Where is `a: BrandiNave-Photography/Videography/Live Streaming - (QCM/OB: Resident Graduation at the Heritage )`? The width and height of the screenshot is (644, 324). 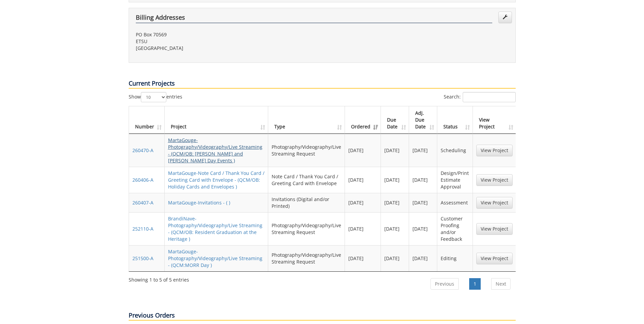
a: BrandiNave-Photography/Videography/Live Streaming - (QCM/OB: Resident Graduation at the Heritage ) is located at coordinates (215, 228).